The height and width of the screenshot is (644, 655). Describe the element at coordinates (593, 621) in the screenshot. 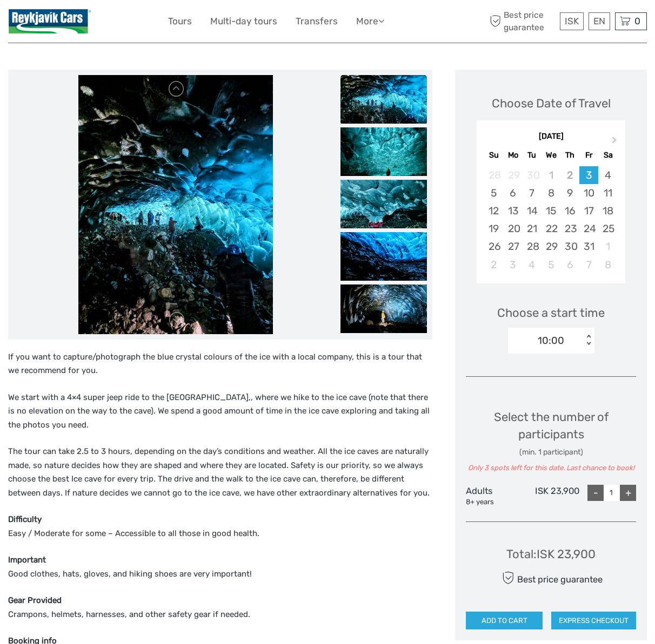

I see `button: EXPRESS CHECKOUT` at that location.